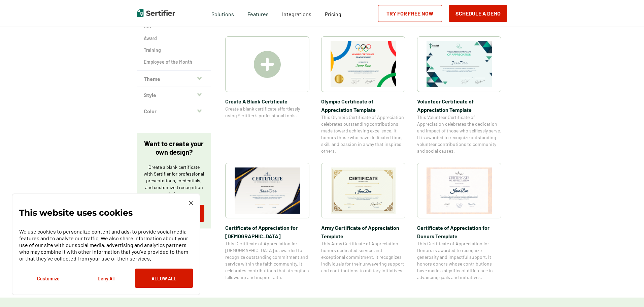  Describe the element at coordinates (174, 95) in the screenshot. I see `button: Style` at that location.